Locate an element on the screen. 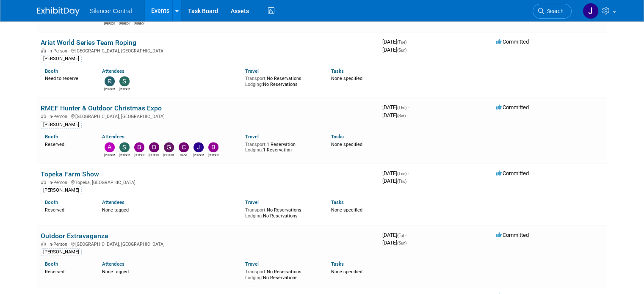 The width and height of the screenshot is (644, 294). a: Search is located at coordinates (552, 11).